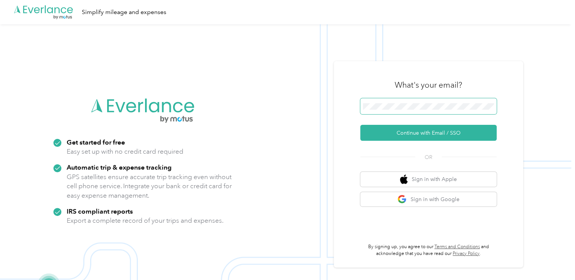 Image resolution: width=575 pixels, height=280 pixels. I want to click on button: google logoSign in with Google, so click(429, 199).